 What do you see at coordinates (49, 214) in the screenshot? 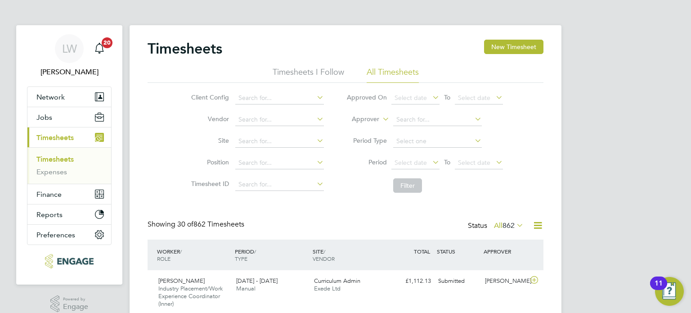
I see `span: Reports` at bounding box center [49, 214].